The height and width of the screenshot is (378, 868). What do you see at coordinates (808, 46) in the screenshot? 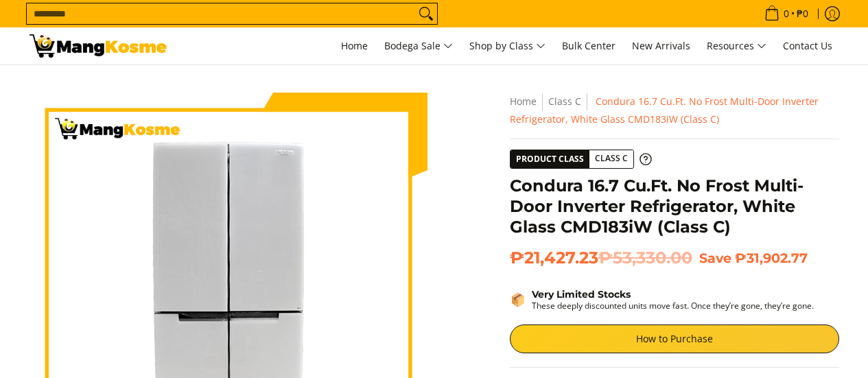
I see `a: Contact Us` at bounding box center [808, 46].